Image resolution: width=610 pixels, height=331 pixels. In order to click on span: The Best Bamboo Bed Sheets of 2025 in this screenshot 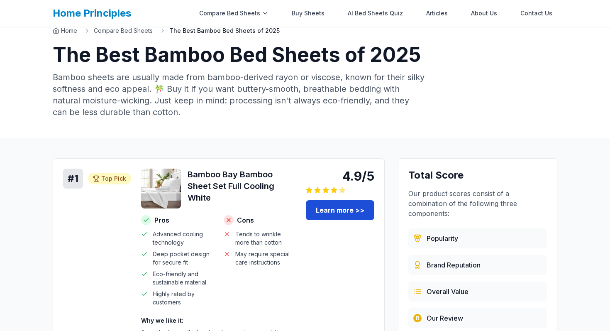, I will do `click(224, 31)`.